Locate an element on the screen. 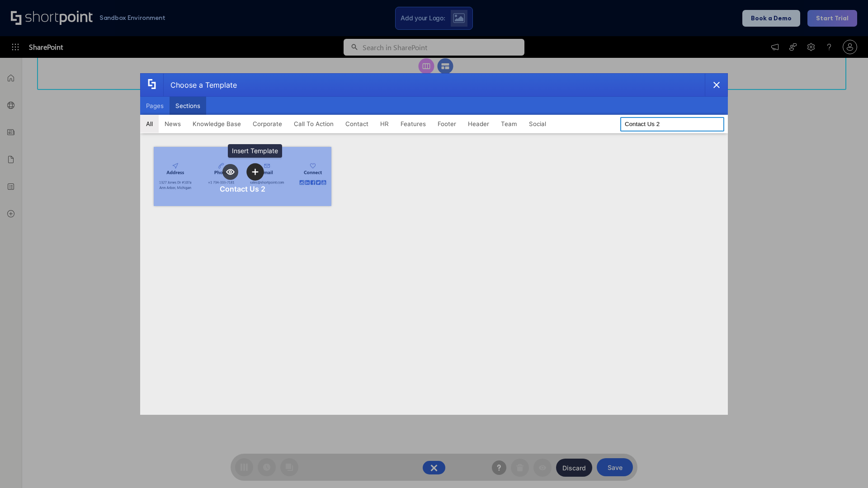 The height and width of the screenshot is (488, 868). div: Choose a Template is located at coordinates (200, 85).